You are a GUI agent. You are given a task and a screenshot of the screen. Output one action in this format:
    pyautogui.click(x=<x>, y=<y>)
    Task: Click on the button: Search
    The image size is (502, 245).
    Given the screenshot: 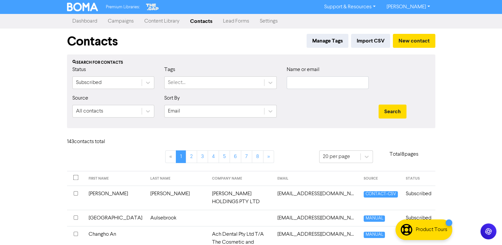 What is the action you would take?
    pyautogui.click(x=392, y=111)
    